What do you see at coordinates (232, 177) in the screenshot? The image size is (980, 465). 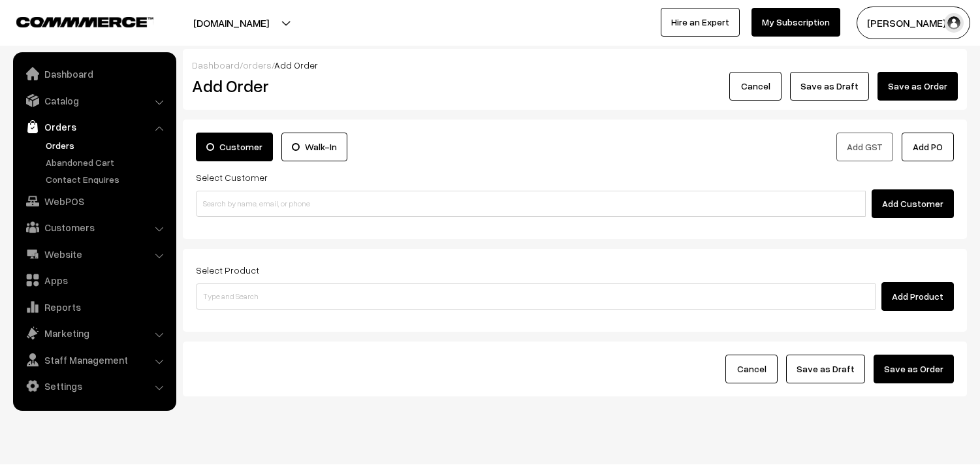 I see `label: Select Customer` at bounding box center [232, 177].